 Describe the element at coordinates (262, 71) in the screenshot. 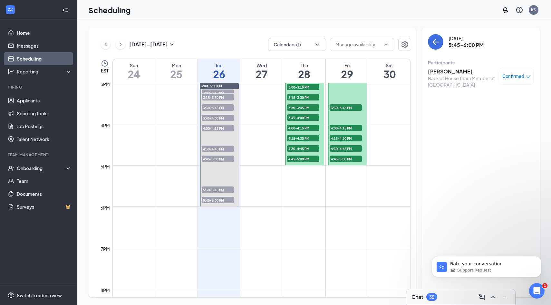

I see `a: August 27, 2025` at that location.